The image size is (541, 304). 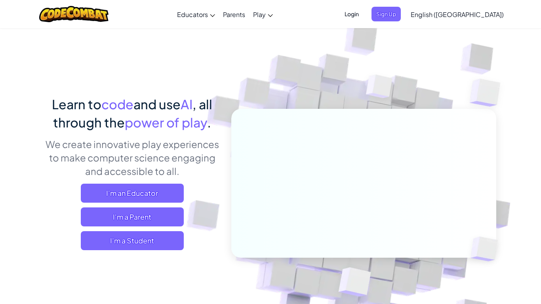 I want to click on span: I'm a Parent, so click(x=132, y=217).